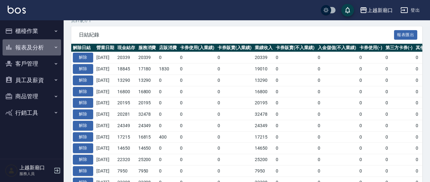 Image resolution: width=430 pixels, height=182 pixels. Describe the element at coordinates (399, 48) in the screenshot. I see `th: 第三方卡券(-)` at that location.